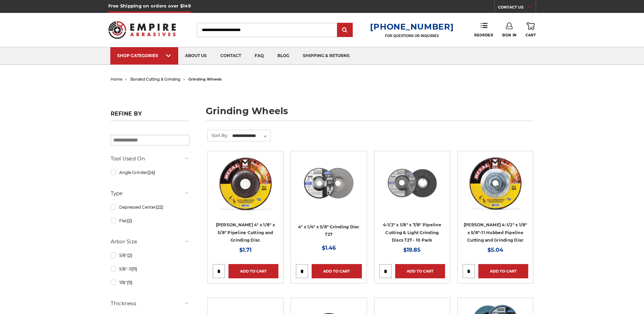  Describe the element at coordinates (150, 116) in the screenshot. I see `h5: Refine by` at that location.